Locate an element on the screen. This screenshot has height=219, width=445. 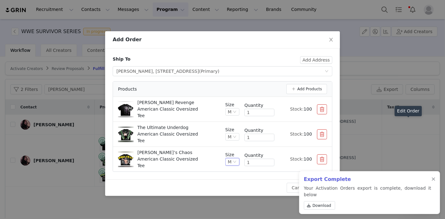
i: icon: close is located at coordinates (331, 40).